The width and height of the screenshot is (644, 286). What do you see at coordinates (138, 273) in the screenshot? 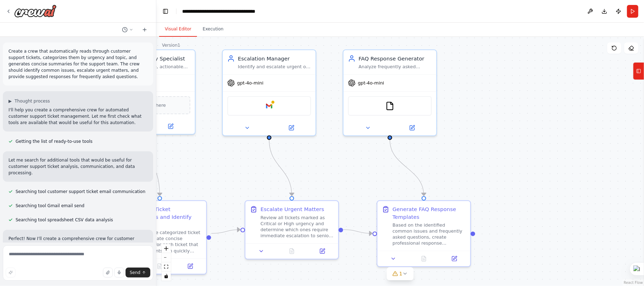
I see `button: Send` at bounding box center [138, 273].